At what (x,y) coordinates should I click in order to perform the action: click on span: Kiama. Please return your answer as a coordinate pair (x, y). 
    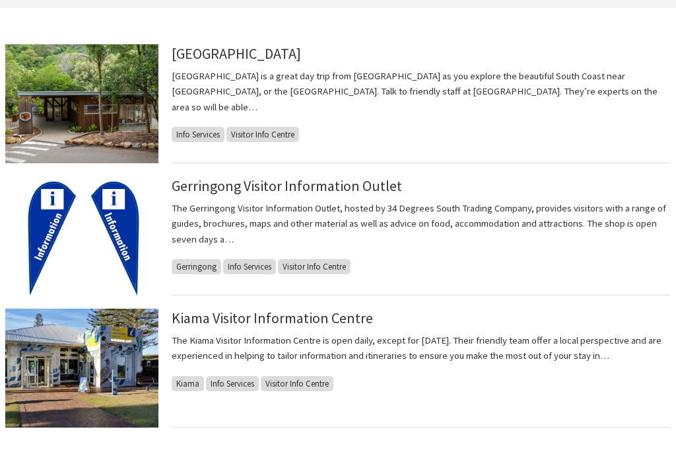
    Looking at the image, I should click on (188, 383).